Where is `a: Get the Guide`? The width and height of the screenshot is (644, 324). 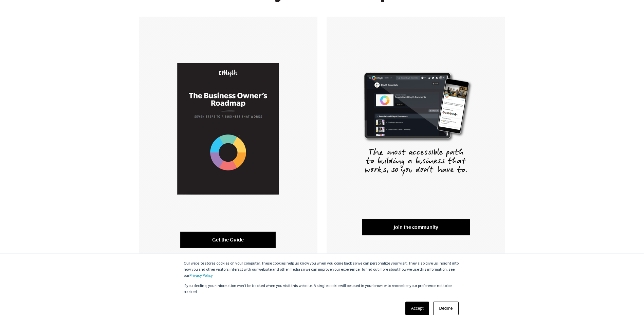 a: Get the Guide is located at coordinates (228, 240).